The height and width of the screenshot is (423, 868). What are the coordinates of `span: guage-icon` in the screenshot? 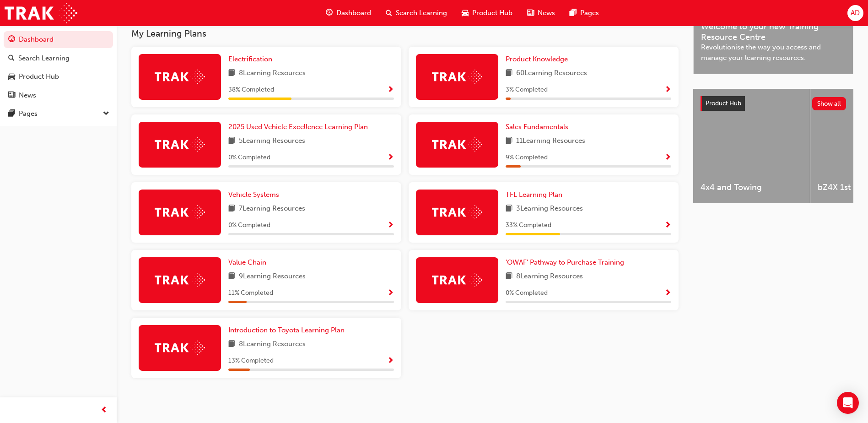 It's located at (12, 40).